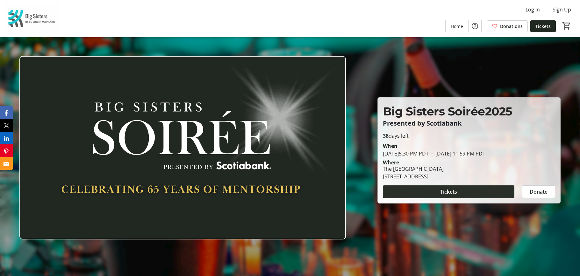 Image resolution: width=580 pixels, height=276 pixels. What do you see at coordinates (567, 26) in the screenshot?
I see `button: Cart` at bounding box center [567, 26].